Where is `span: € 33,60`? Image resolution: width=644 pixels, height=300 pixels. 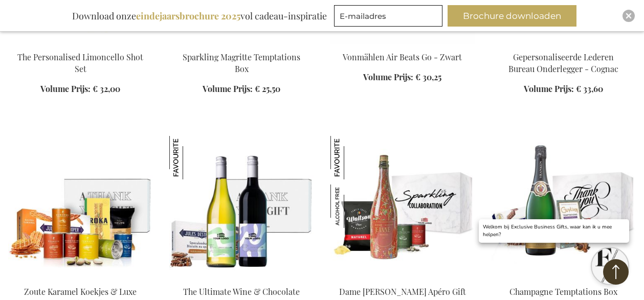 span: € 33,60 is located at coordinates (589, 88).